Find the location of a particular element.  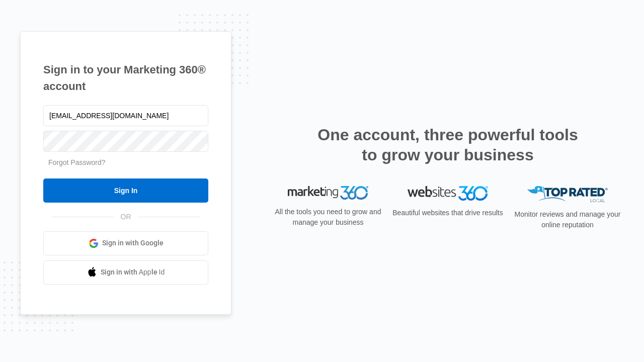

p: All the tools you need to grow and manage your business is located at coordinates (328, 217).